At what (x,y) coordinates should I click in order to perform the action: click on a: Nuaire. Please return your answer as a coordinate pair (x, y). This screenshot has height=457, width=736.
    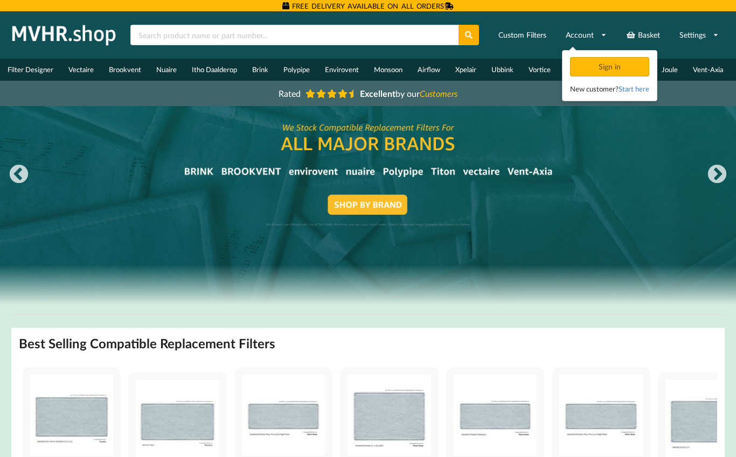
    Looking at the image, I should click on (166, 69).